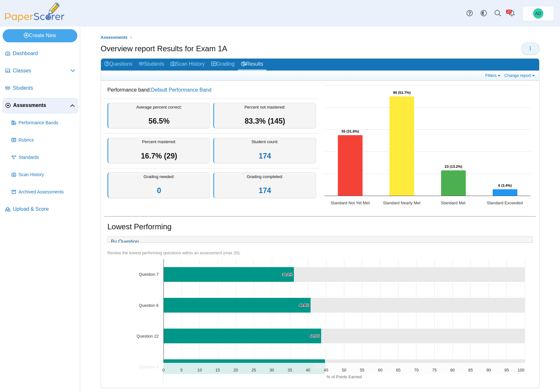  What do you see at coordinates (264, 150) in the screenshot?
I see `div: Student count:` at bounding box center [264, 150].